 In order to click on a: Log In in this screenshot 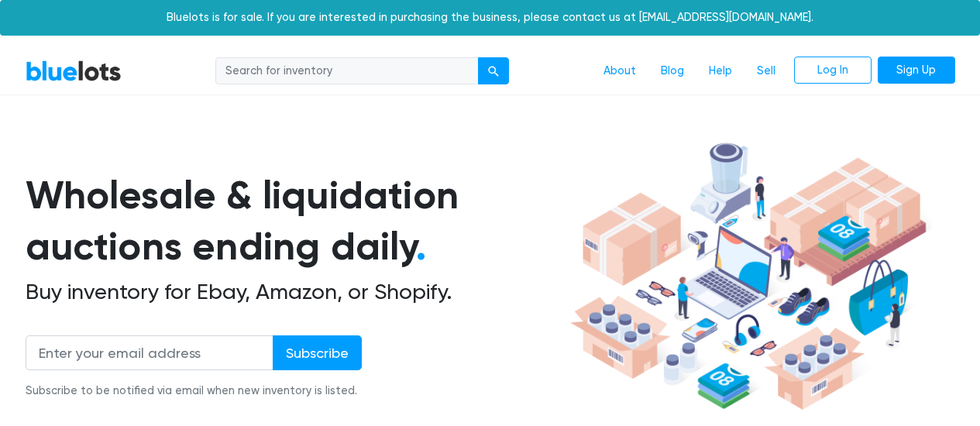, I will do `click(833, 71)`.